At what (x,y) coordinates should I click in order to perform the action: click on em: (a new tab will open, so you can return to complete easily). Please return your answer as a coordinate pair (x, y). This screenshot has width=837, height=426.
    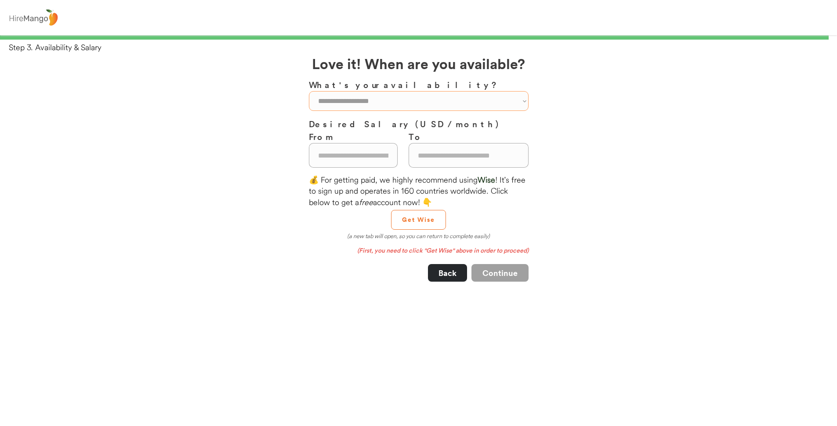
    Looking at the image, I should click on (419, 236).